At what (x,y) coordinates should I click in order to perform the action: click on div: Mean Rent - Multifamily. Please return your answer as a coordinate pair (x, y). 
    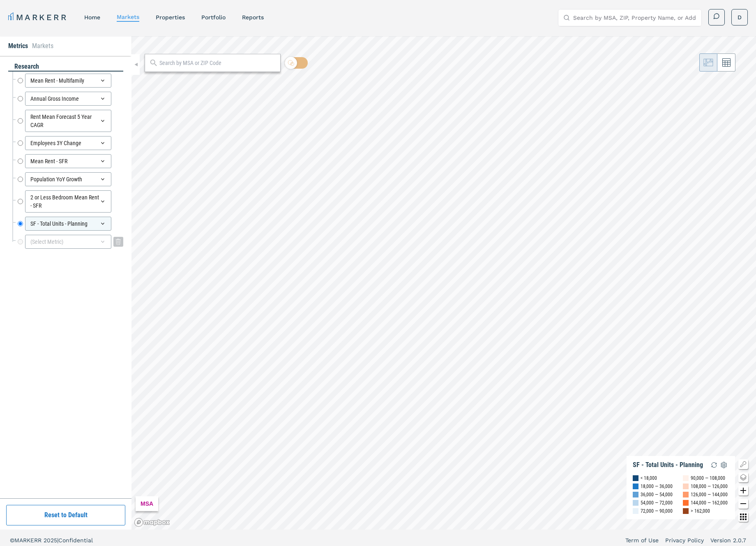
    Looking at the image, I should click on (68, 80).